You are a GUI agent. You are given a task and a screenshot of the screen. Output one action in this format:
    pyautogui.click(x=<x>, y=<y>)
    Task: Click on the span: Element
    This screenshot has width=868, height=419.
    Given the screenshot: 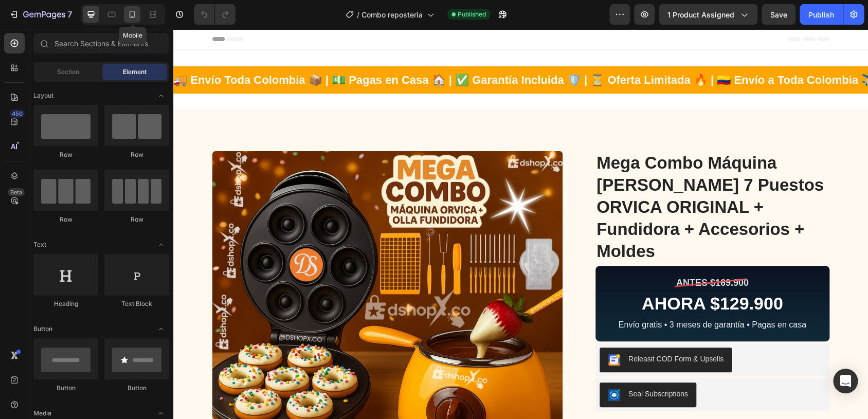 What is the action you would take?
    pyautogui.click(x=135, y=72)
    